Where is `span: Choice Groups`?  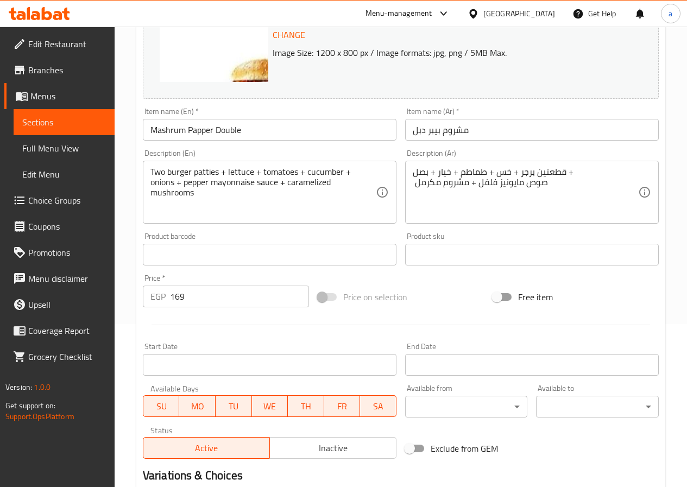 span: Choice Groups is located at coordinates (67, 200).